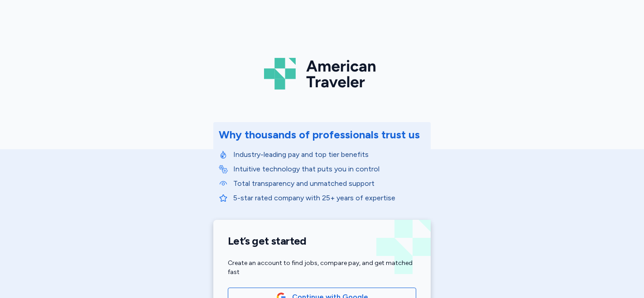 This screenshot has width=644, height=298. I want to click on p: Industry-leading pay and top tier benefits, so click(330, 155).